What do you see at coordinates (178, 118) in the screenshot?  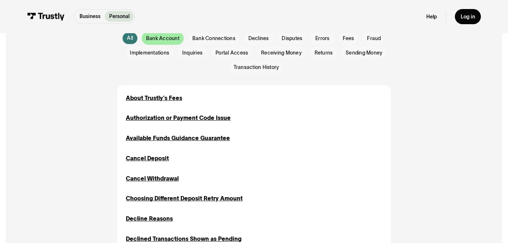 I see `div: Authorization or Payment Code Issue` at bounding box center [178, 118].